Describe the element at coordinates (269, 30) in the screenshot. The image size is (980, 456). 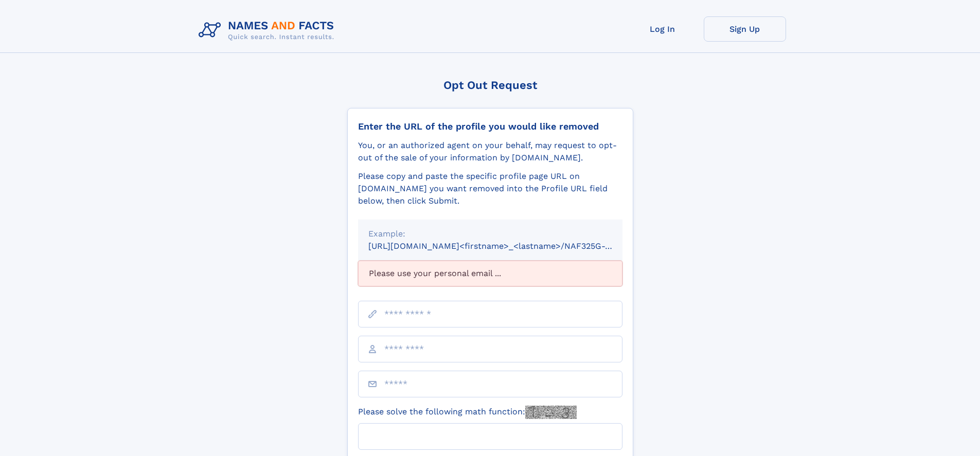
I see `img: Logo Names and Facts` at that location.